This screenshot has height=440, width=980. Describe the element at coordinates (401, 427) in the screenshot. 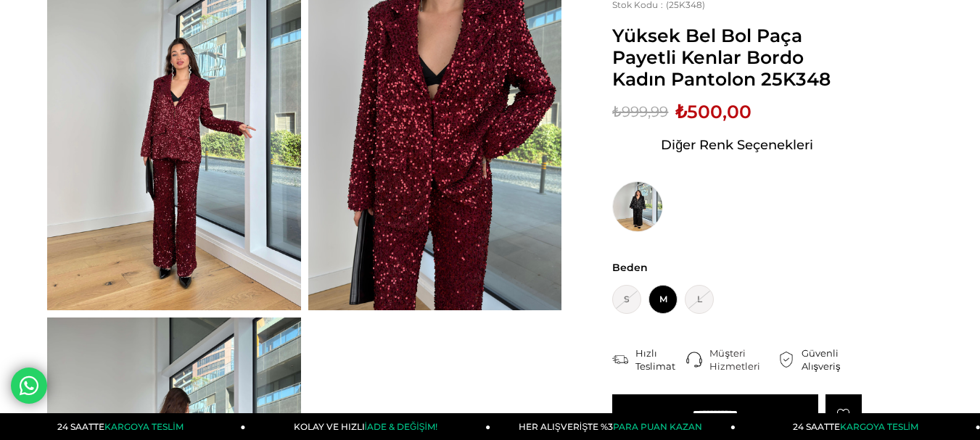

I see `span: İADE & DEĞİŞİM!` at that location.